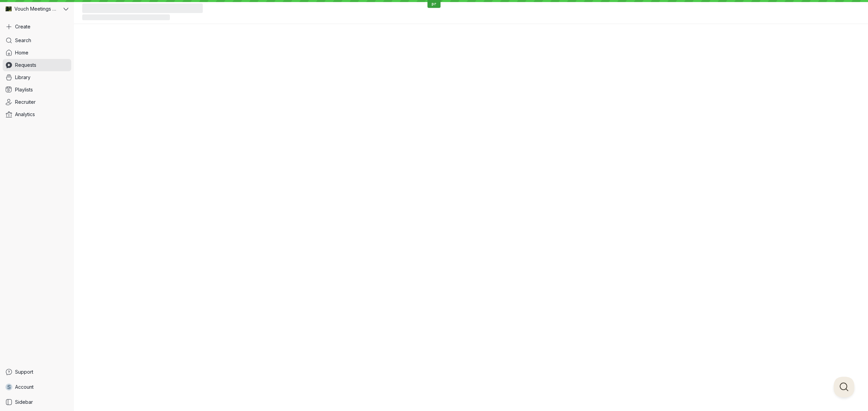  I want to click on span: Playlists, so click(24, 89).